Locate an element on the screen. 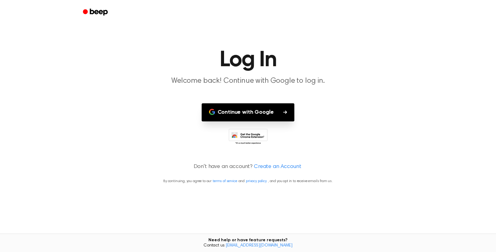  p: Welcome back! Continue with Google to log in. is located at coordinates (248, 81).